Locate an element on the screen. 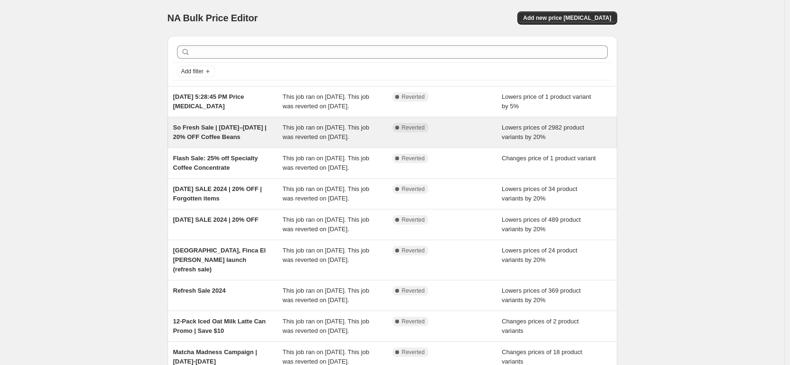  span: Refresh Sale 2024 is located at coordinates (199, 290).